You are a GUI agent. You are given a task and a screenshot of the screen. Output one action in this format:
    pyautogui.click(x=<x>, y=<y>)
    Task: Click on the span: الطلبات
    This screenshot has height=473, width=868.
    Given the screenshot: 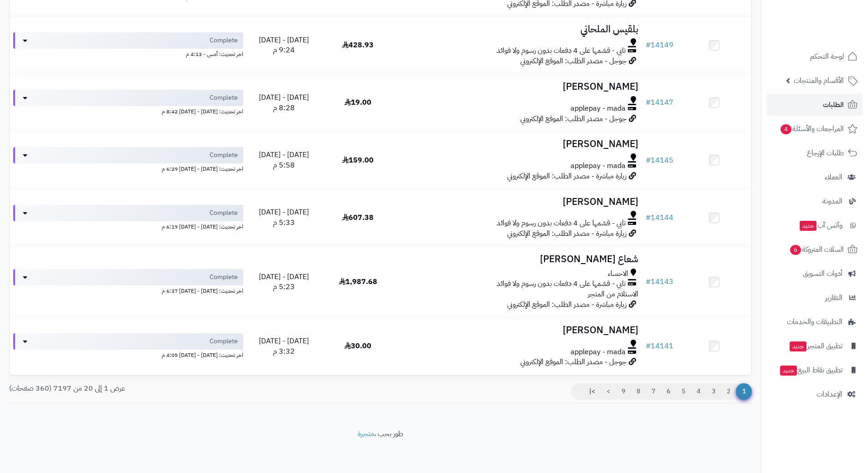 What is the action you would take?
    pyautogui.click(x=833, y=104)
    